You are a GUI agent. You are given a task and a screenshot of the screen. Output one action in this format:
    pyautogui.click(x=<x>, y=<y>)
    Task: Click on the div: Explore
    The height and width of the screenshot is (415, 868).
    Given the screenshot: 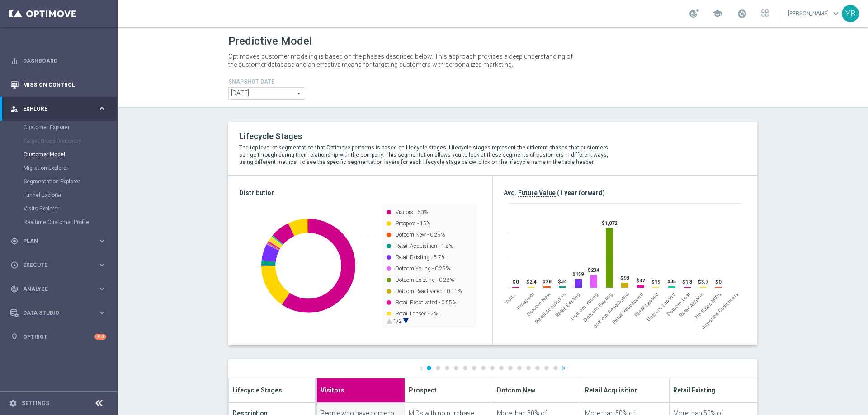 What is the action you would take?
    pyautogui.click(x=54, y=109)
    